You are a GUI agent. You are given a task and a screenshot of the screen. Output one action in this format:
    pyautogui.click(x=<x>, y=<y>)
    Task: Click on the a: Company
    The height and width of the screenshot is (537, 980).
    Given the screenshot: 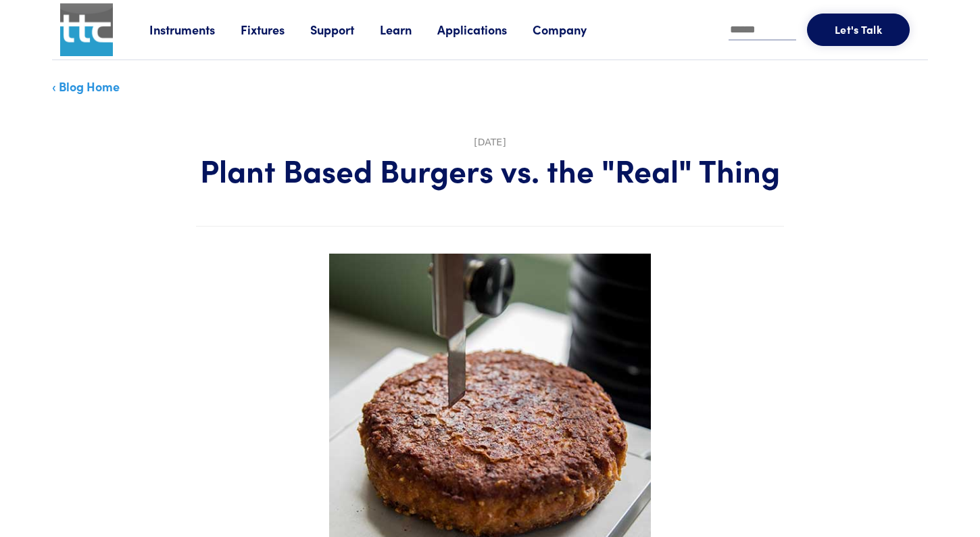 What is the action you would take?
    pyautogui.click(x=572, y=29)
    